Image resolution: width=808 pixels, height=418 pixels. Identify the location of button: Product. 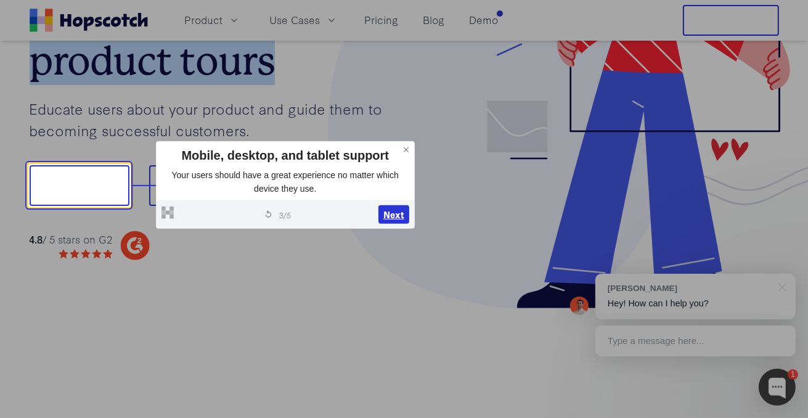
(213, 20).